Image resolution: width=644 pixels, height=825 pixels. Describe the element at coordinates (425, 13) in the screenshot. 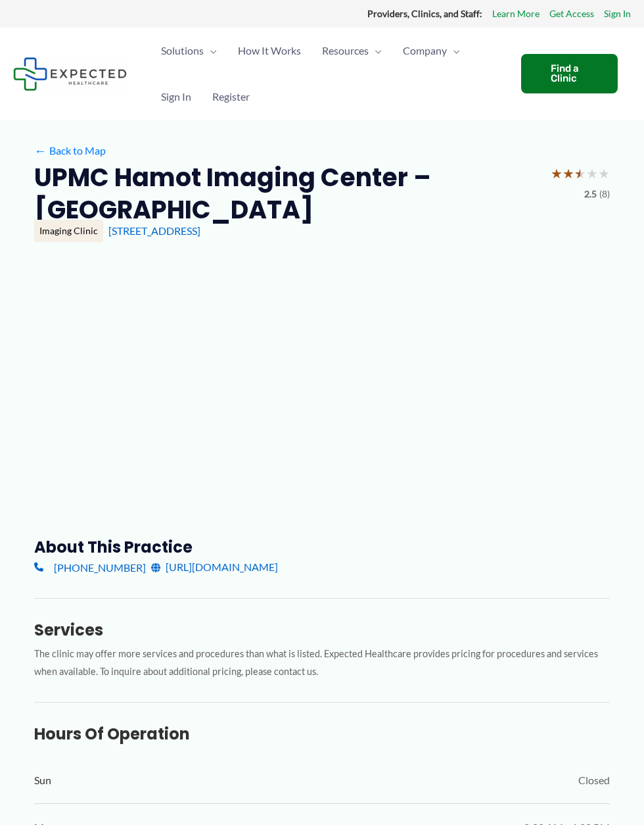

I see `strong: Providers, Clinics, and Staff:` at that location.